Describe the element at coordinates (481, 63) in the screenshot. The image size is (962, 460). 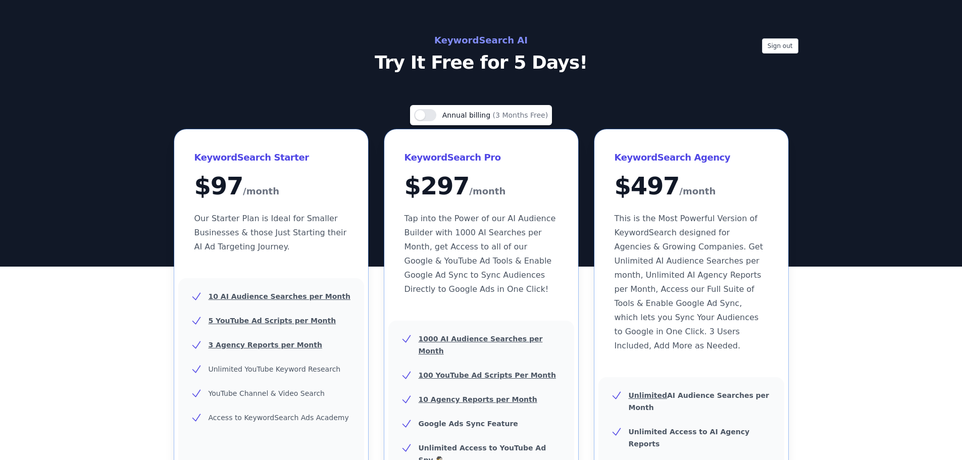
I see `p: Try It Free for 5 Days!` at that location.